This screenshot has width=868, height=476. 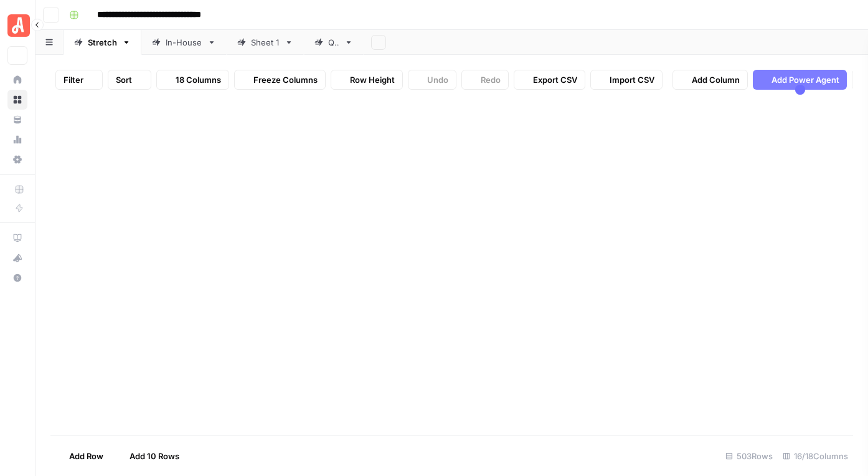 What do you see at coordinates (17, 160) in the screenshot?
I see `a: Settings` at bounding box center [17, 160].